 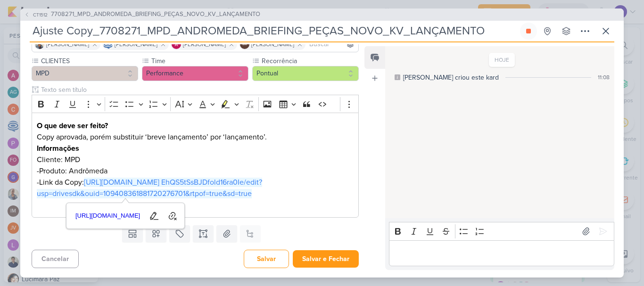 I want to click on label: Time, so click(x=199, y=60).